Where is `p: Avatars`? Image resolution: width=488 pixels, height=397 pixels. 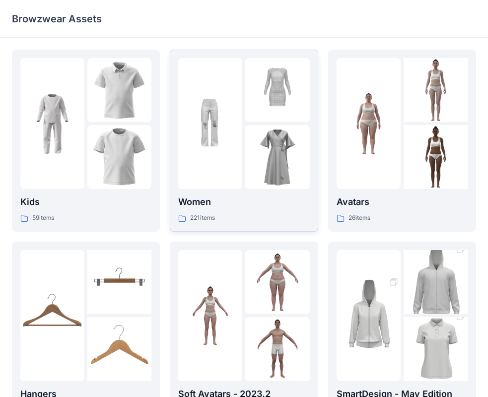
p: Avatars is located at coordinates (402, 202).